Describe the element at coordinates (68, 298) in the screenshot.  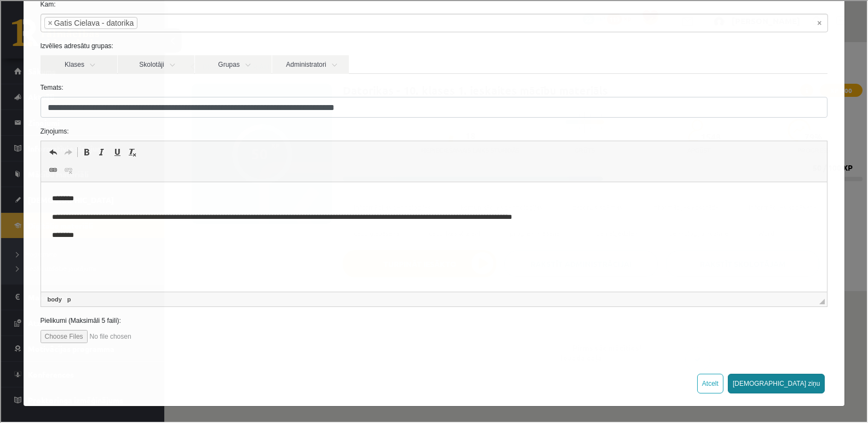
I see `a: p element` at that location.